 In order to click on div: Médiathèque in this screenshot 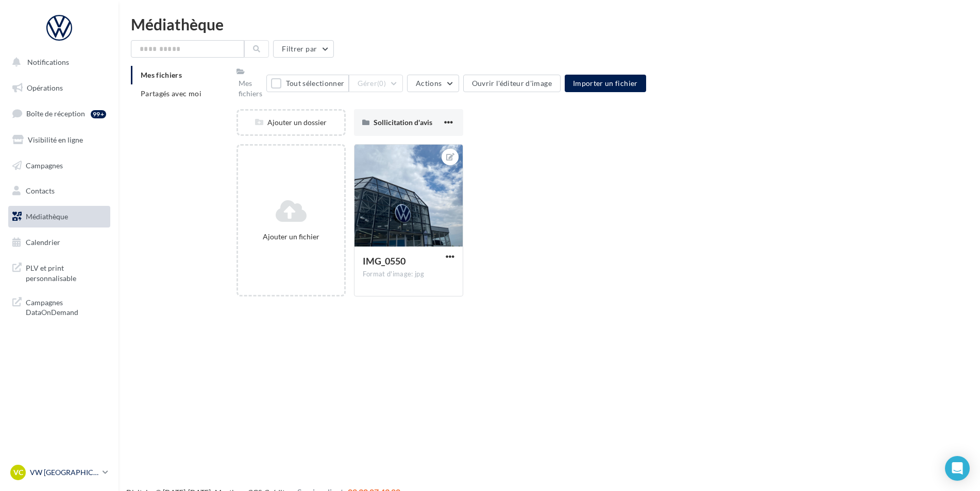, I will do `click(549, 24)`.